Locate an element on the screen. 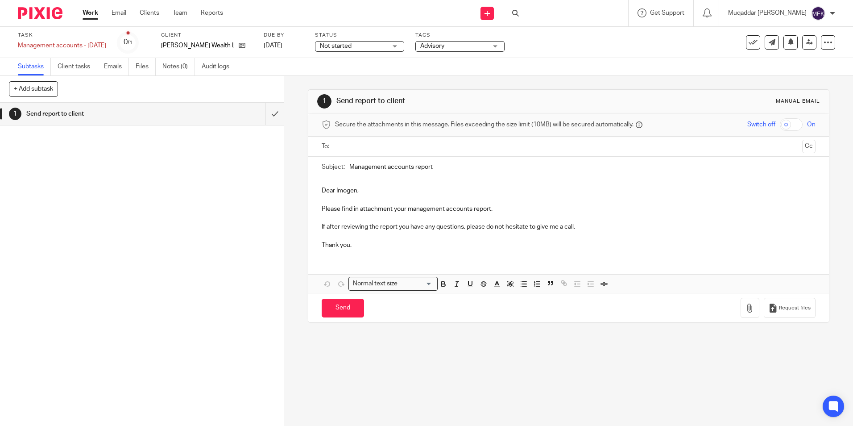  label: Tags is located at coordinates (460, 35).